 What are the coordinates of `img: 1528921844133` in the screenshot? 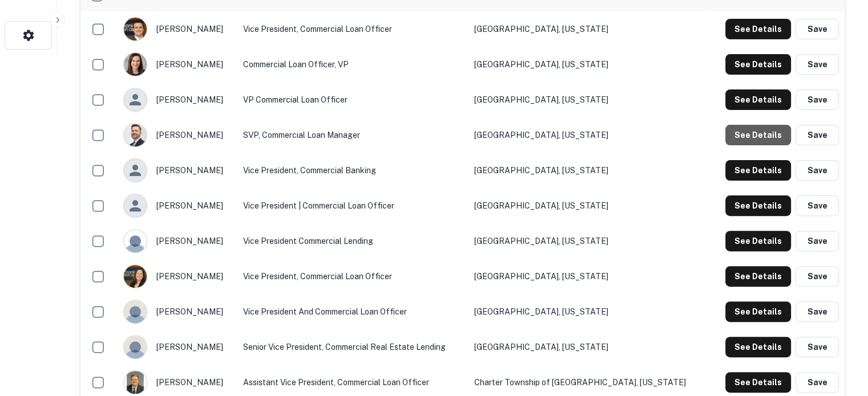 It's located at (136, 136).